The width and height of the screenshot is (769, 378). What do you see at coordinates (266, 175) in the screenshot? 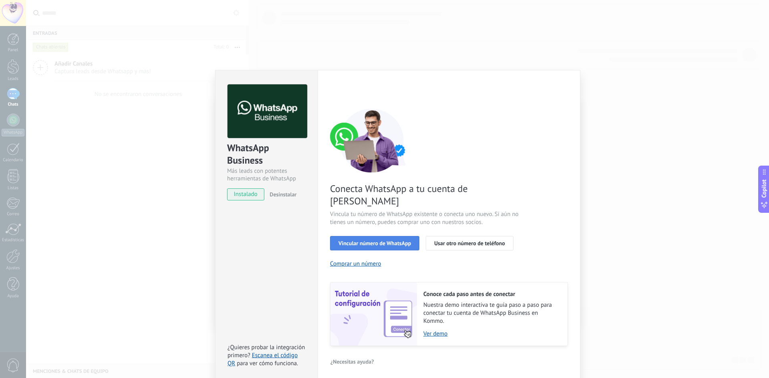
I see `div: Más leads con potentes herramientas de WhatsApp` at bounding box center [266, 175].